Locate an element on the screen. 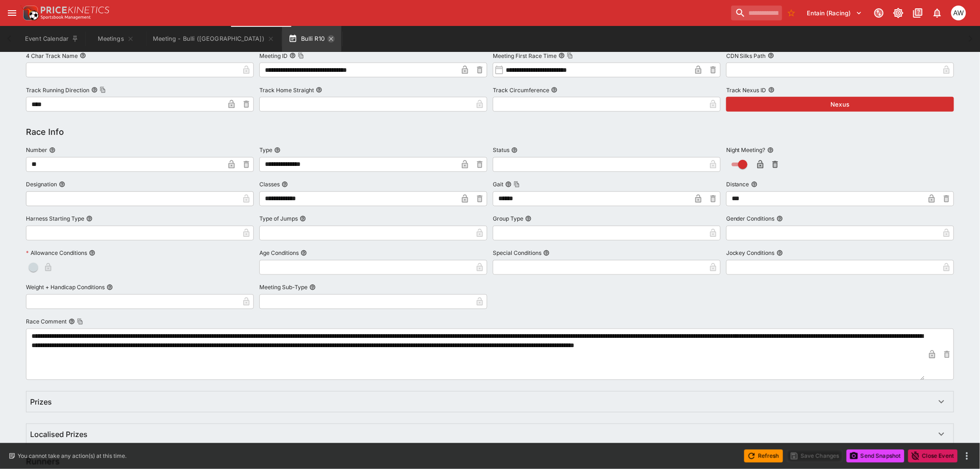 This screenshot has width=980, height=469. button: more is located at coordinates (967, 456).